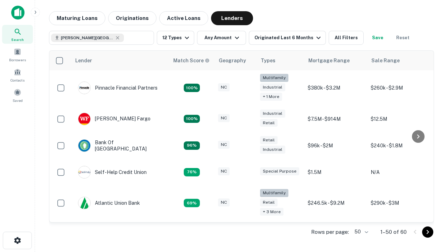  Describe the element at coordinates (17, 75) in the screenshot. I see `a: Contacts` at that location.